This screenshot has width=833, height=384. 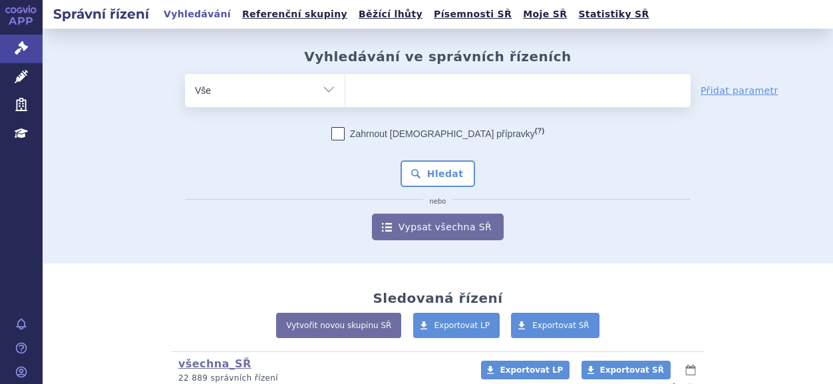 What do you see at coordinates (437, 298) in the screenshot?
I see `h2: Sledovaná řízení` at bounding box center [437, 298].